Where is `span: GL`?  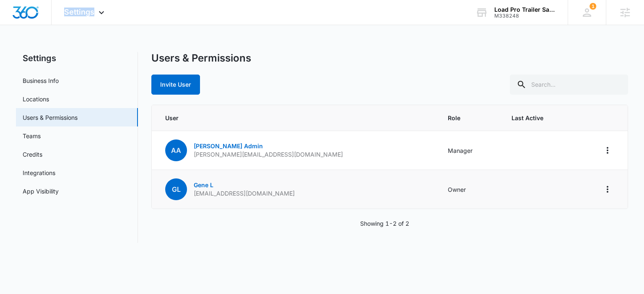 span: GL is located at coordinates (176, 189).